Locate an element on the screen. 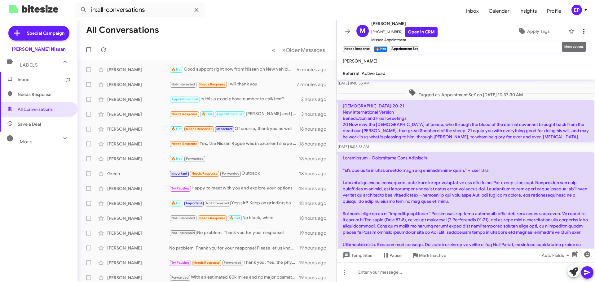 The image size is (595, 282). a: Calendar is located at coordinates (499, 11).